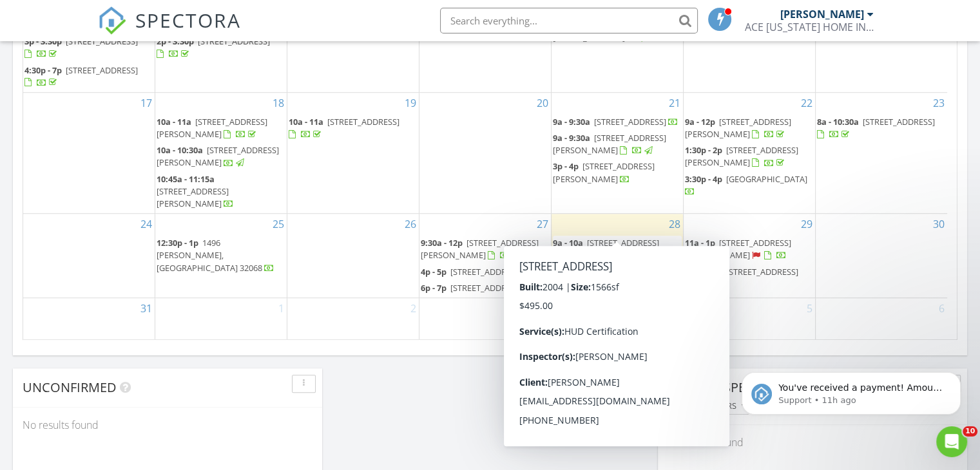 Image resolution: width=980 pixels, height=470 pixels. Describe the element at coordinates (881, 319) in the screenshot. I see `td: Go to September 6, 2025` at that location.